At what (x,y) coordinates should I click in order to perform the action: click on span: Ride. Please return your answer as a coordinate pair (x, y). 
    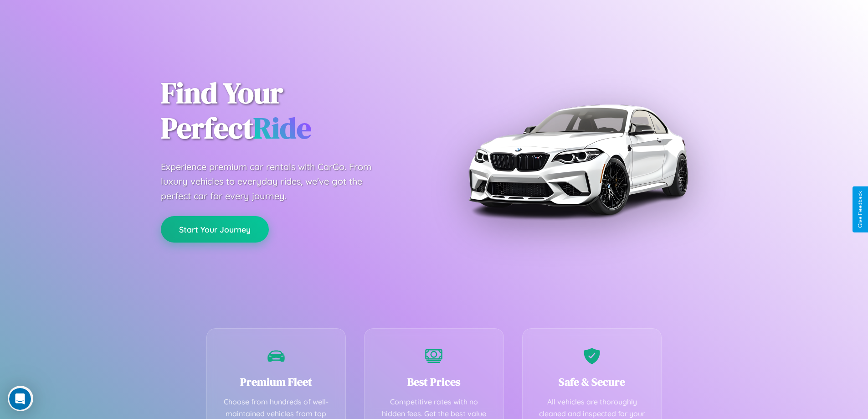
    Looking at the image, I should click on (282, 127).